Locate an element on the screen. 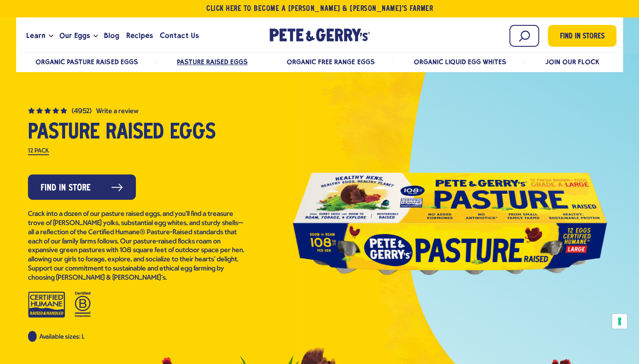 Image resolution: width=639 pixels, height=364 pixels. a: (4952) 4.8 out of 5 stars. Read reviews for average rating value is 4.8 of 5. Read 4952 Reviews S... is located at coordinates (137, 110).